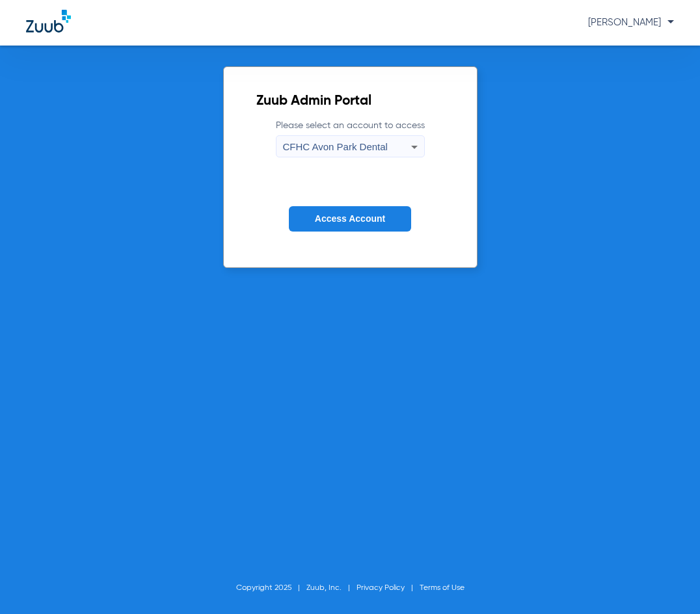 The image size is (700, 614). Describe the element at coordinates (350, 138) in the screenshot. I see `label: Please select an account to access` at that location.